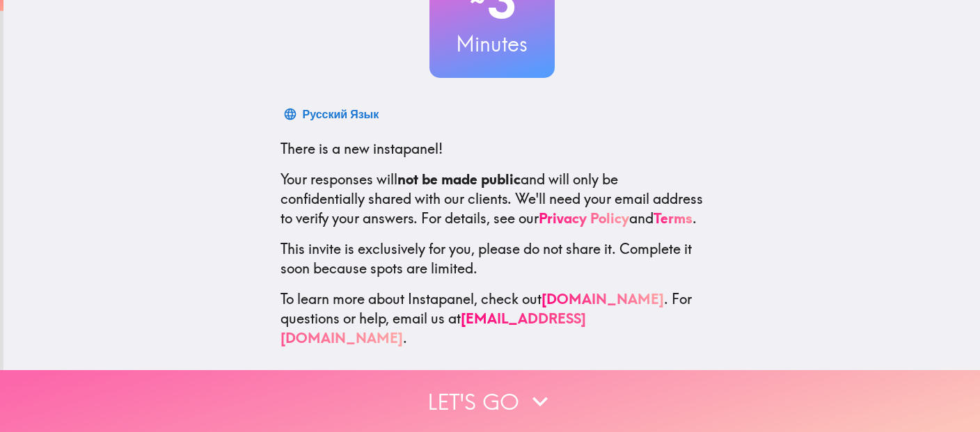  I want to click on a: Privacy Policy, so click(584, 217).